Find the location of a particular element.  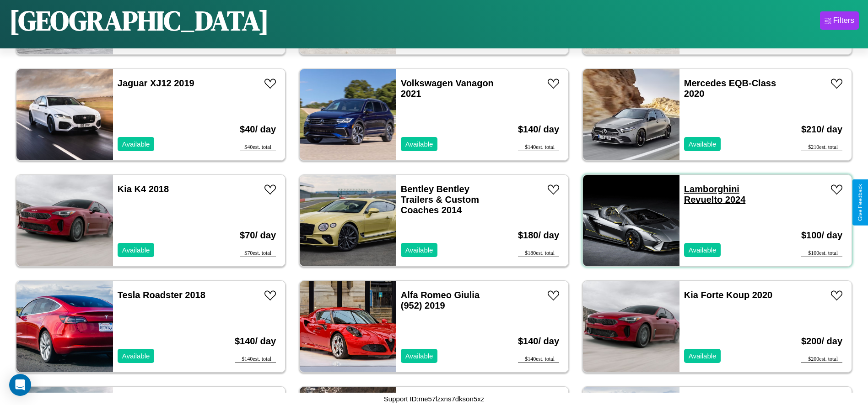

button: Filters is located at coordinates (839, 21).